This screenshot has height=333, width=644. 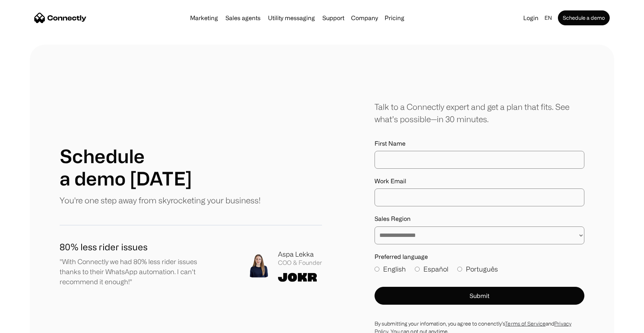 What do you see at coordinates (160, 200) in the screenshot?
I see `p: You're one step away from skyrocketing your business!` at bounding box center [160, 200].